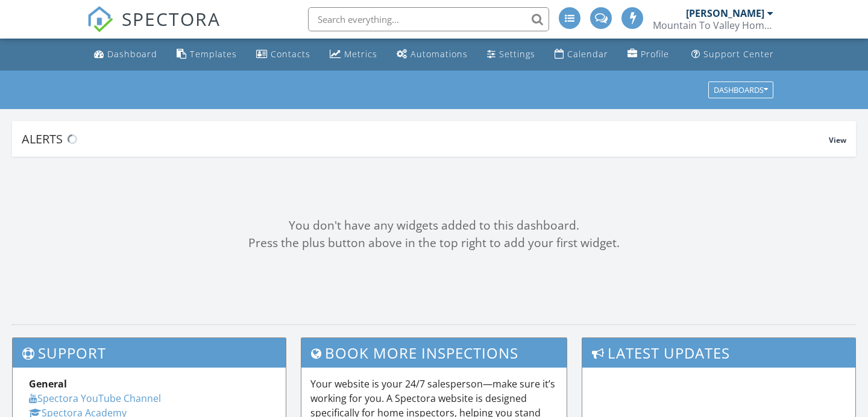  I want to click on input: Search everything..., so click(429, 19).